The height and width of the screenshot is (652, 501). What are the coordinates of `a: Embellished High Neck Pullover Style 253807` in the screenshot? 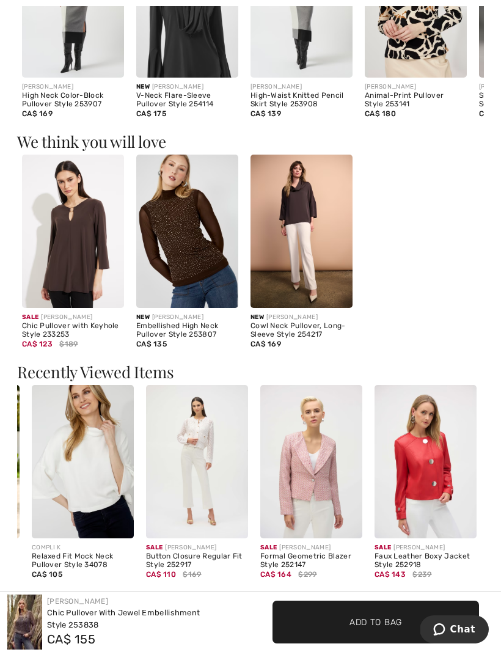 It's located at (187, 231).